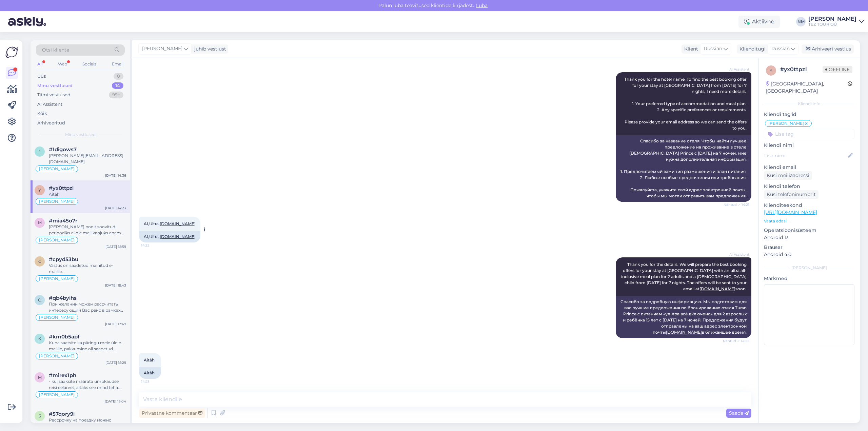  I want to click on input: Lisa nimi, so click(805, 155).